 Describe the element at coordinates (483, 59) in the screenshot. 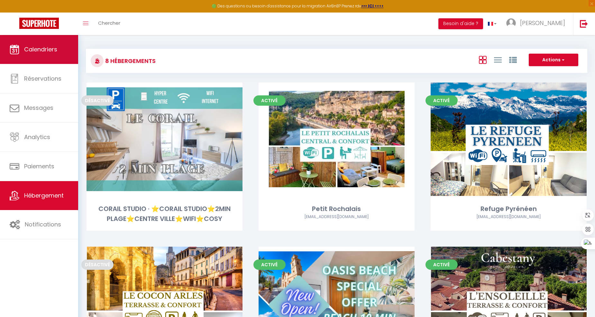

I see `a: Vue en Box` at that location.